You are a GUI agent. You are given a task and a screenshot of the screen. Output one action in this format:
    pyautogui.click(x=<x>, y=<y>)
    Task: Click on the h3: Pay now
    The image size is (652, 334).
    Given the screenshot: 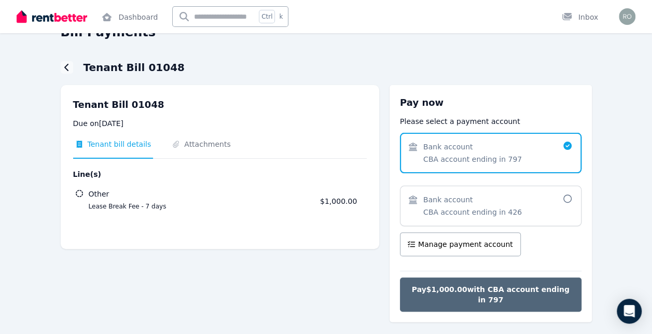 What is the action you would take?
    pyautogui.click(x=491, y=103)
    